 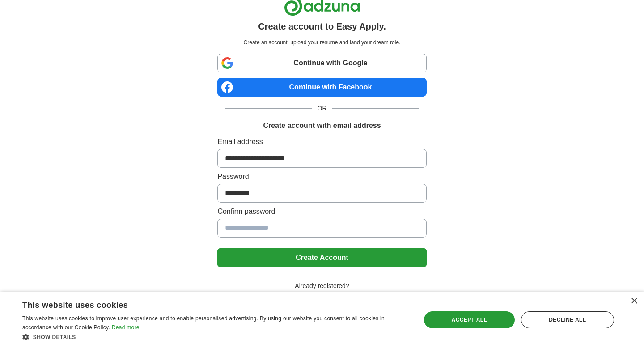 What do you see at coordinates (634, 301) in the screenshot?
I see `div: Close` at bounding box center [634, 301].